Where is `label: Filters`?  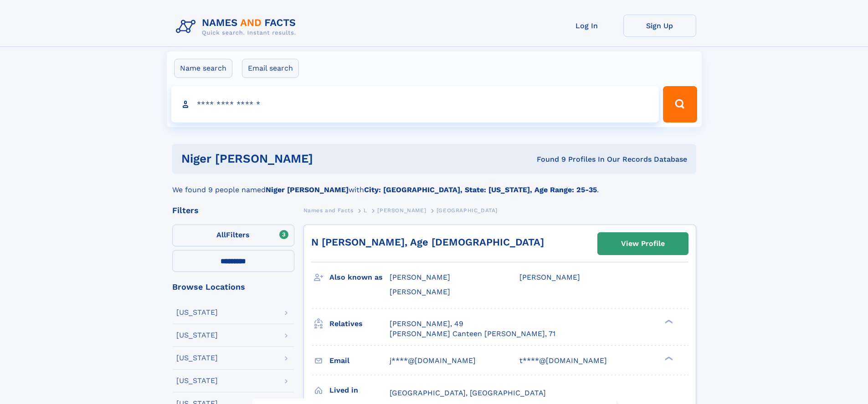
label: Filters is located at coordinates (233, 235).